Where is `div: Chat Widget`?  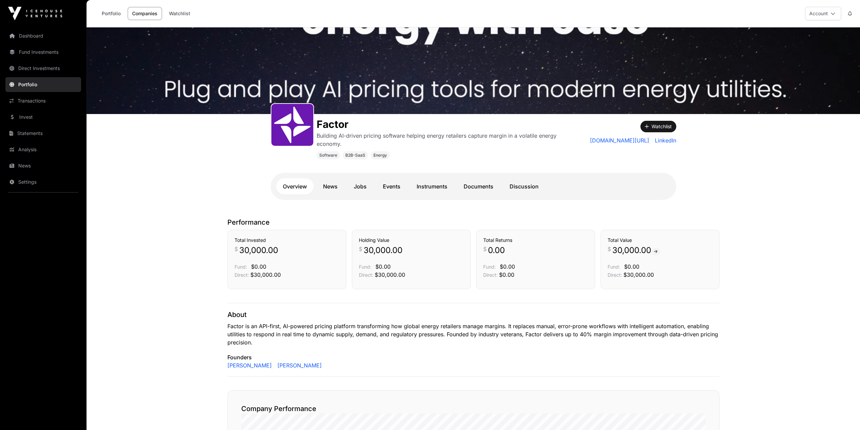
div: Chat Widget is located at coordinates (844, 414).